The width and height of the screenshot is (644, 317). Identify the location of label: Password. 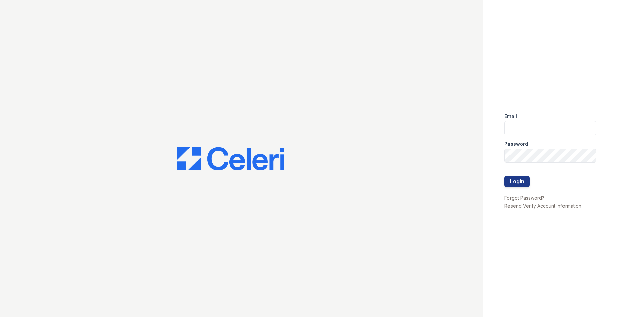
(516, 144).